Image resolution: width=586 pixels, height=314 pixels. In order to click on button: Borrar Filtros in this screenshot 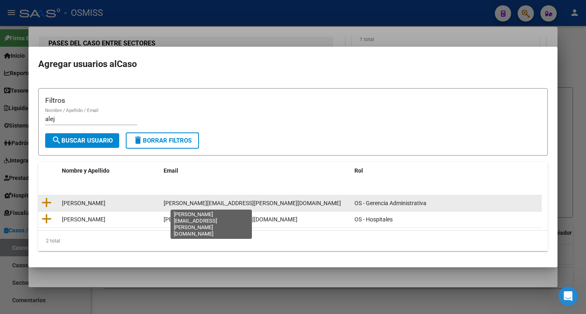, I will do `click(162, 141)`.